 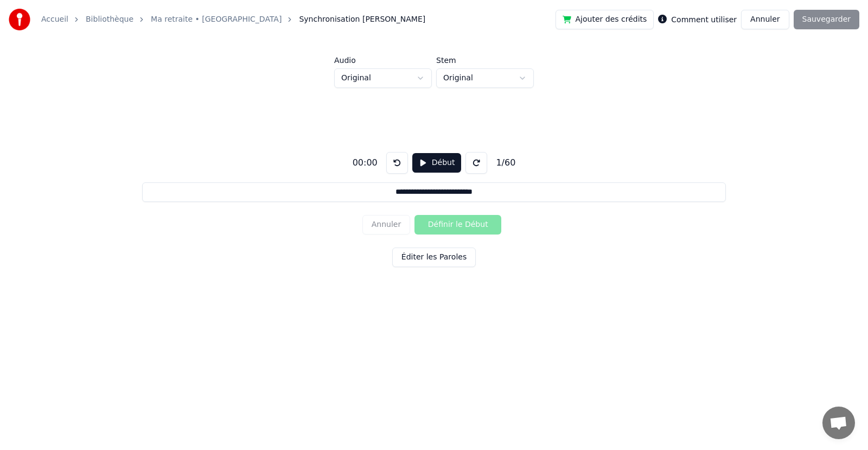 What do you see at coordinates (485, 60) in the screenshot?
I see `label: Stem` at bounding box center [485, 60].